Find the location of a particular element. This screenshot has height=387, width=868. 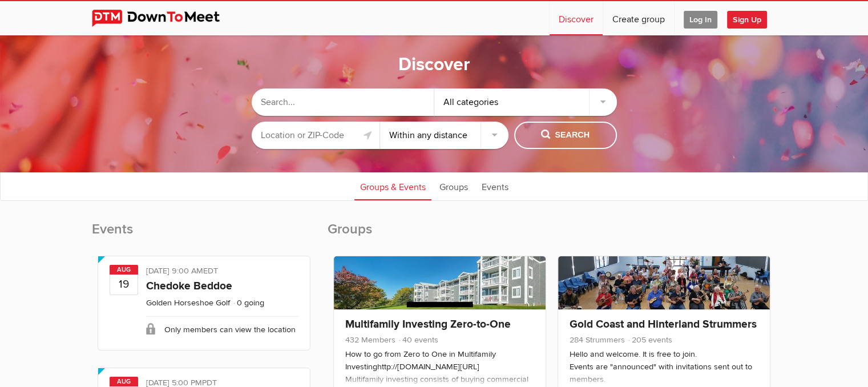

li: 0 going is located at coordinates (248, 303).